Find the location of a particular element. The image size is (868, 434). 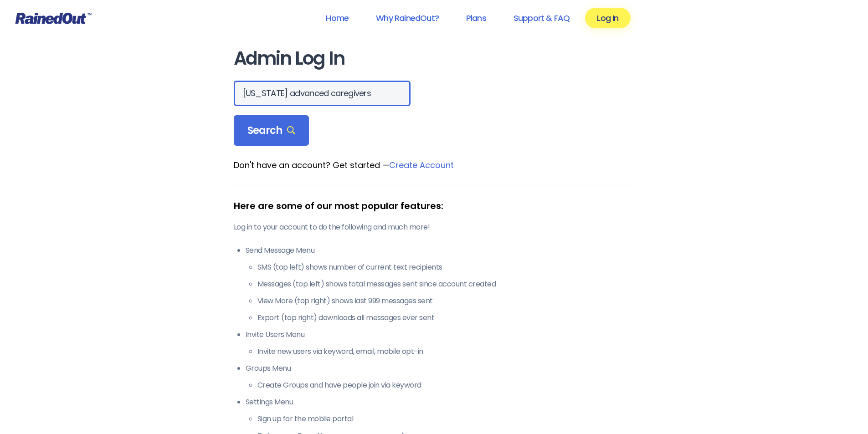

a: Create Account is located at coordinates (422, 165).